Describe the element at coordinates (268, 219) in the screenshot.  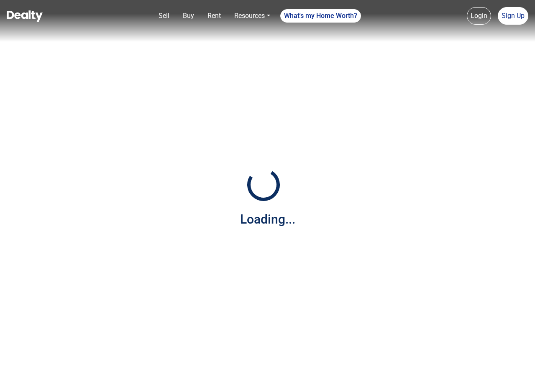
I see `div: Loading...` at that location.